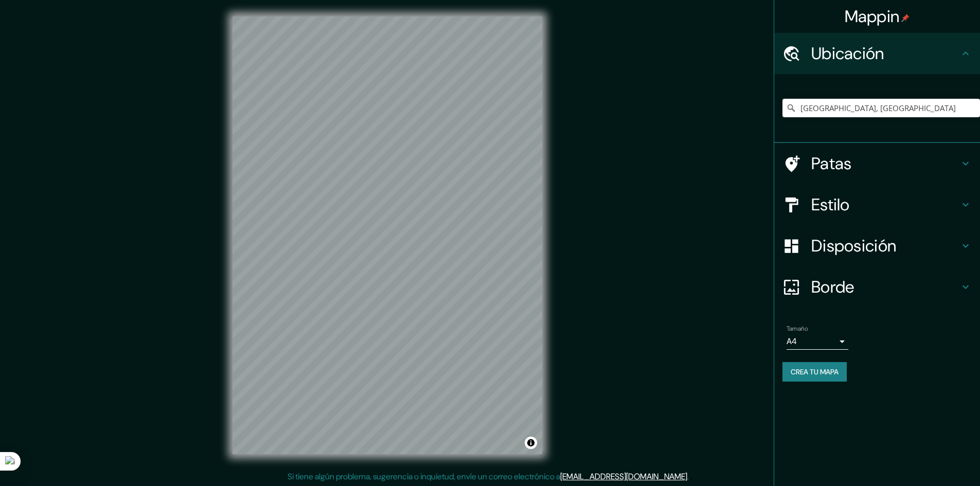 Image resolution: width=980 pixels, height=486 pixels. Describe the element at coordinates (882, 108) in the screenshot. I see `input: Elige tu ciudad o zona` at that location.